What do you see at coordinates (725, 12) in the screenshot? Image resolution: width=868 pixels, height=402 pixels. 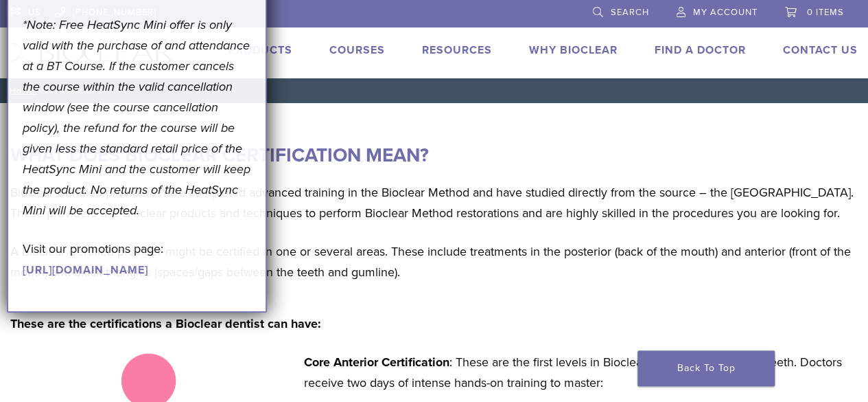 I see `span: My Account` at bounding box center [725, 12].